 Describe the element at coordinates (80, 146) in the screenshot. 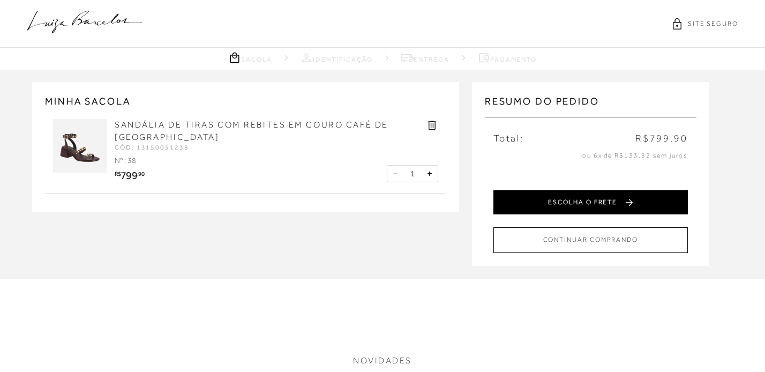

I see `img: SANDÁLIA DE TIRAS COM REBITES EM COURO CAFÉ DE SALTO MÉDIO` at that location.